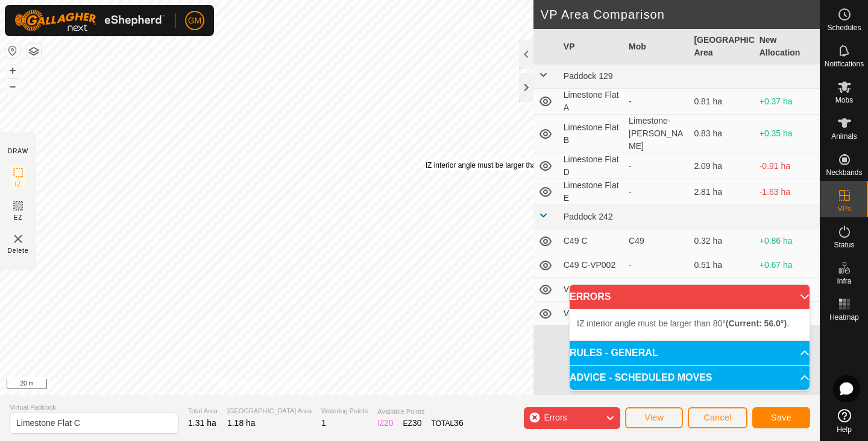  What do you see at coordinates (591, 241) in the screenshot?
I see `td: C49 C` at bounding box center [591, 241].